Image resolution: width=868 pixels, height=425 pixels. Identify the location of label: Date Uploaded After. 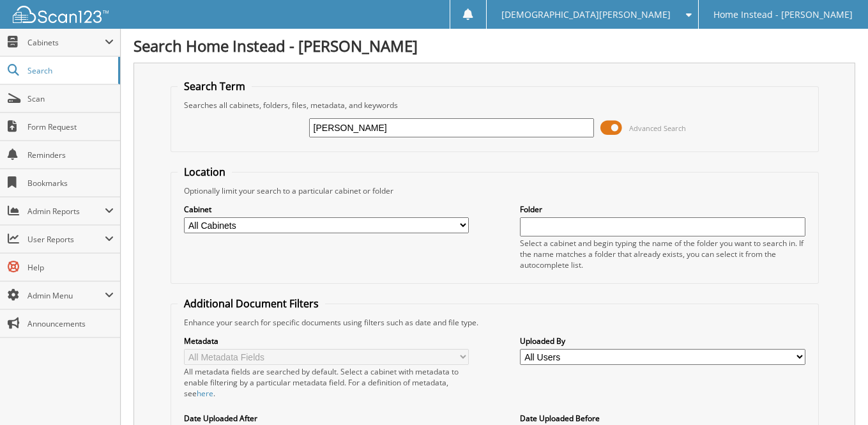
(327, 418).